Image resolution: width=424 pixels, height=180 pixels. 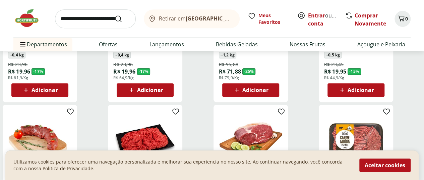 I want to click on span: Retirar em, so click(x=196, y=18).